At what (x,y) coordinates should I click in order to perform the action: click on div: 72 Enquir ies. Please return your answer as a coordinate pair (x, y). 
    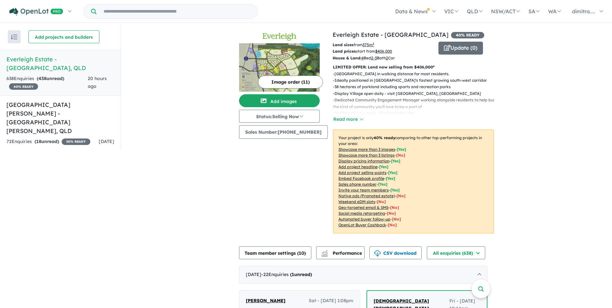
    Looking at the image, I should click on (48, 142).